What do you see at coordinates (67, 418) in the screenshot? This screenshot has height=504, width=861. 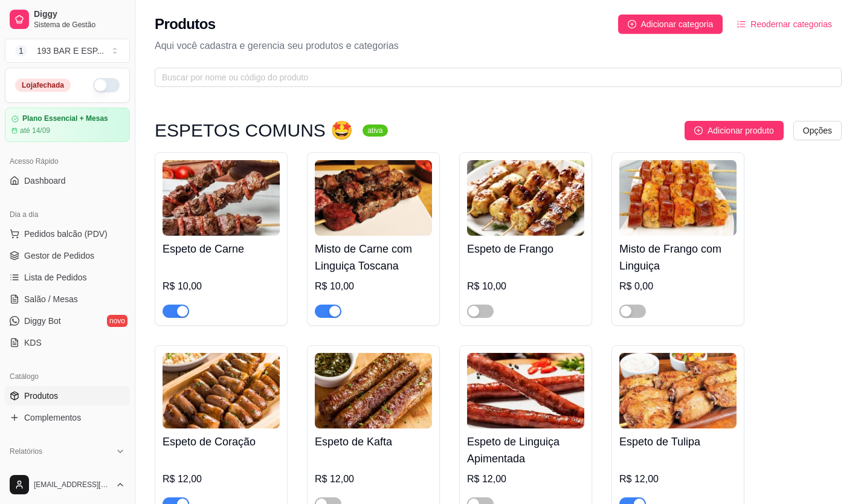 I see `a: Complementos` at bounding box center [67, 418].